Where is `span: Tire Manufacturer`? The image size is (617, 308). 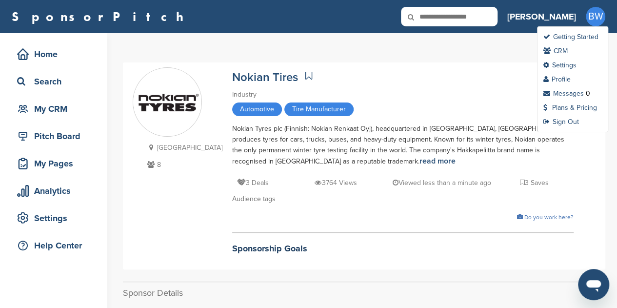
span: Tire Manufacturer is located at coordinates (319, 109).